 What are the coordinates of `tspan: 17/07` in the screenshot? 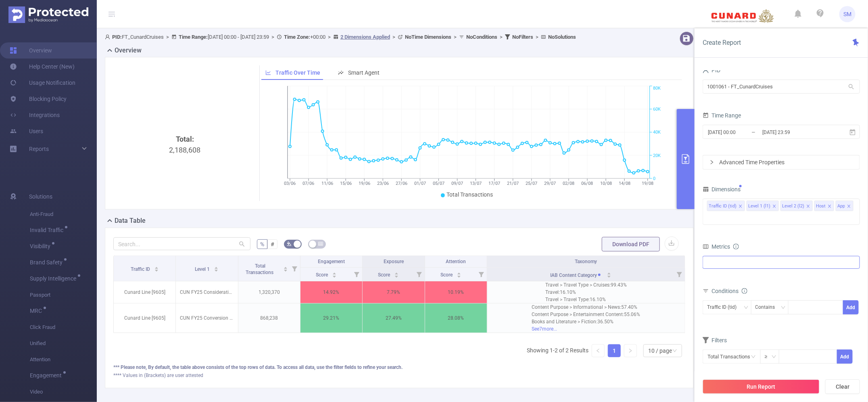 It's located at (494, 183).